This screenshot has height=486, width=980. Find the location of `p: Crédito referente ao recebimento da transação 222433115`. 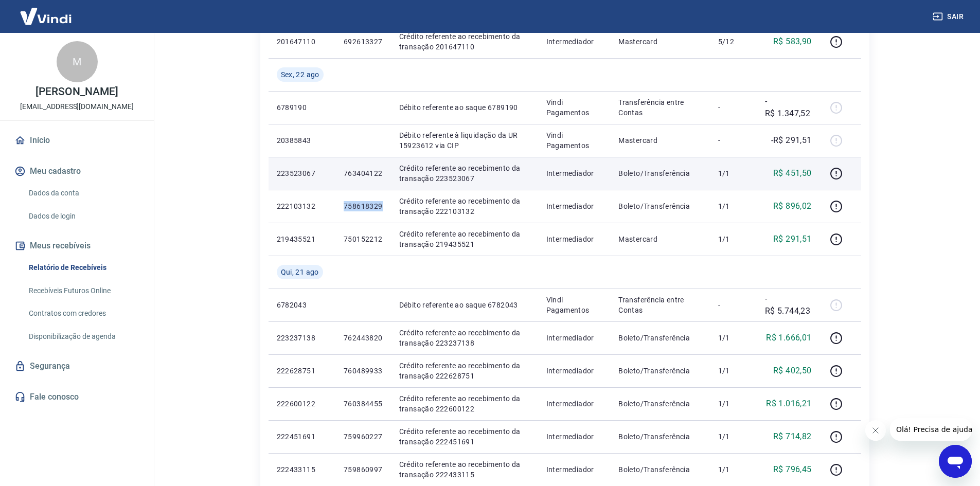

p: Crédito referente ao recebimento da transação 222433115 is located at coordinates (464, 469).